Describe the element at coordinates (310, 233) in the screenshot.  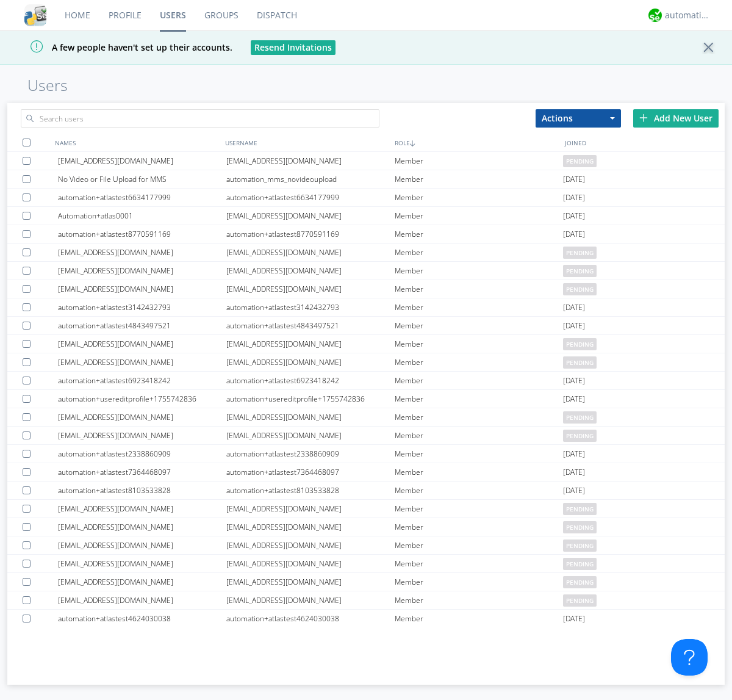
I see `div: automation+atlastest8770591169` at that location.